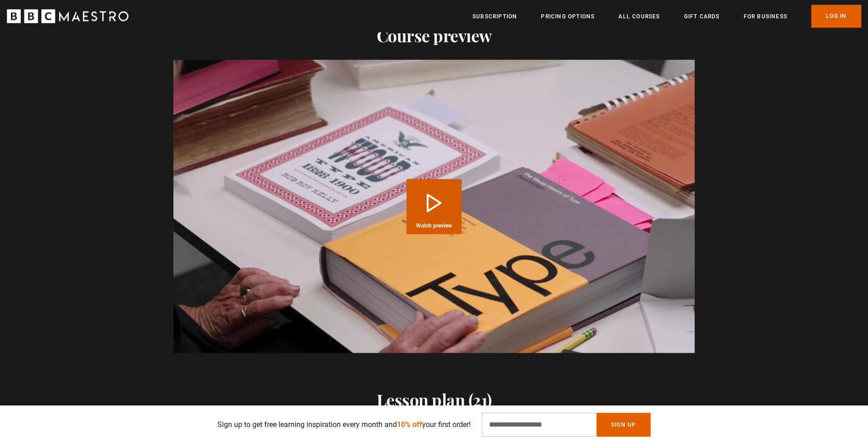  What do you see at coordinates (567, 17) in the screenshot?
I see `a: Pricing Options` at bounding box center [567, 17].